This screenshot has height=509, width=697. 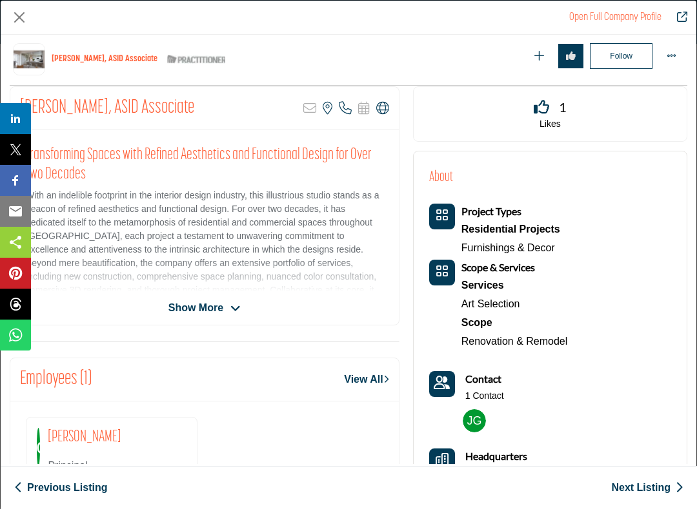 What do you see at coordinates (514, 286) in the screenshot?
I see `a: Services` at bounding box center [514, 286].